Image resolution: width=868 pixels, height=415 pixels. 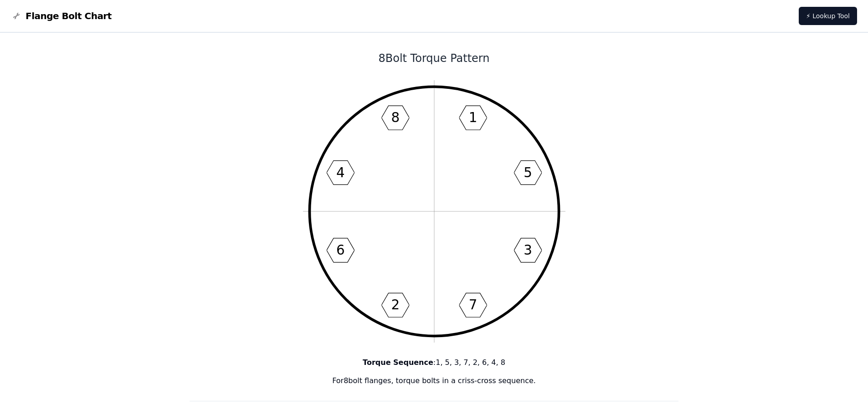 I want to click on text: 6, so click(x=340, y=250).